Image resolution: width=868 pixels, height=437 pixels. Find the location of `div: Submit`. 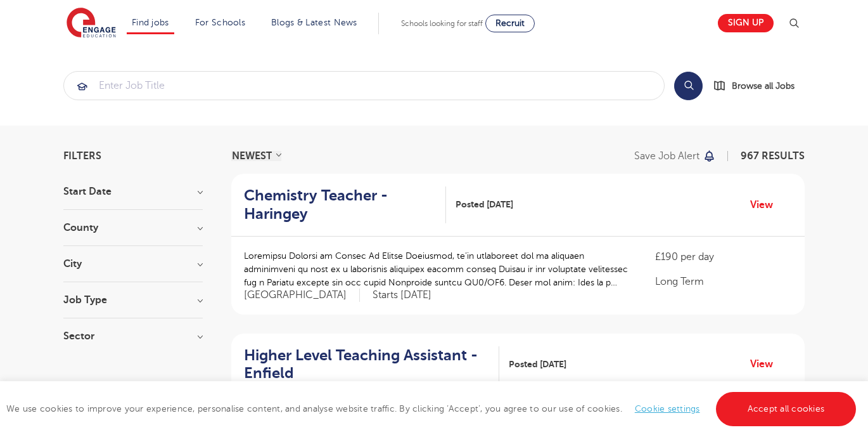

div: Submit is located at coordinates (363, 85).